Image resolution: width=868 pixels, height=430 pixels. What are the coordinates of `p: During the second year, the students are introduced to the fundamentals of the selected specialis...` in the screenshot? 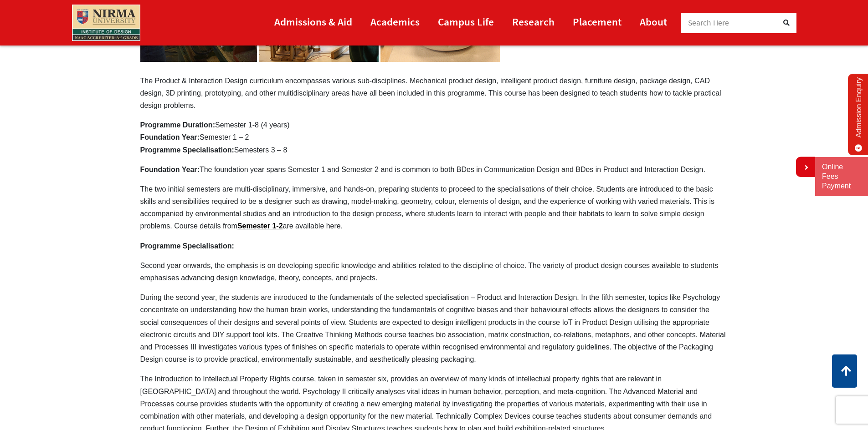 It's located at (434, 329).